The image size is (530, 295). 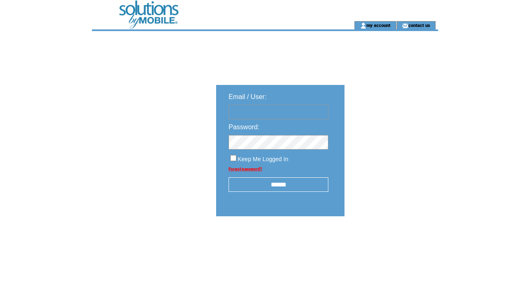 What do you see at coordinates (263, 159) in the screenshot?
I see `span: Keep Me Logged In` at bounding box center [263, 159].